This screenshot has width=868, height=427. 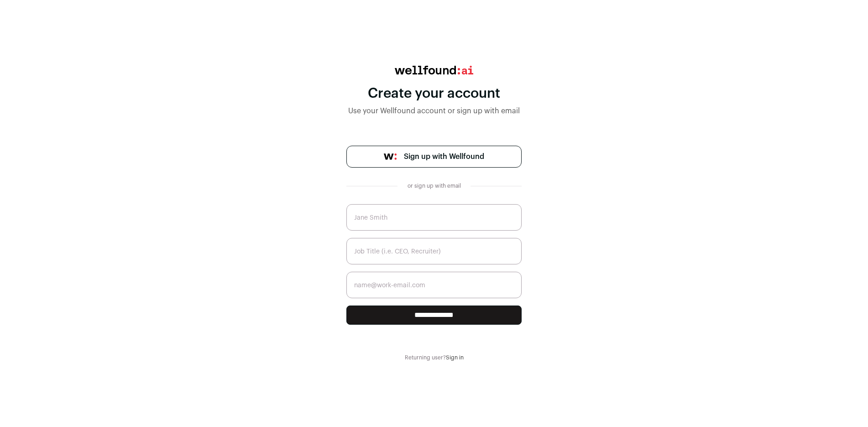 I want to click on div: Use your Wellfound account or sign up with email, so click(x=434, y=111).